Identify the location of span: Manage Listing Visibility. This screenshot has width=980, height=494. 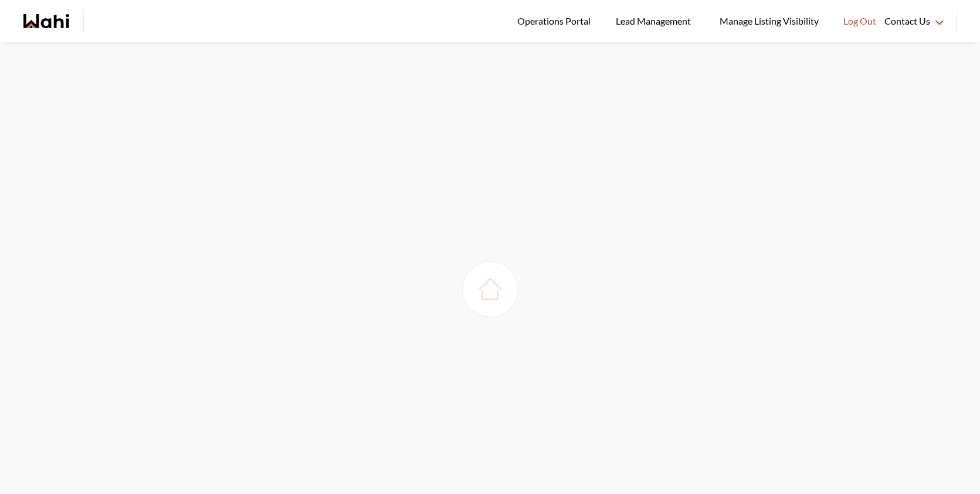
(769, 21).